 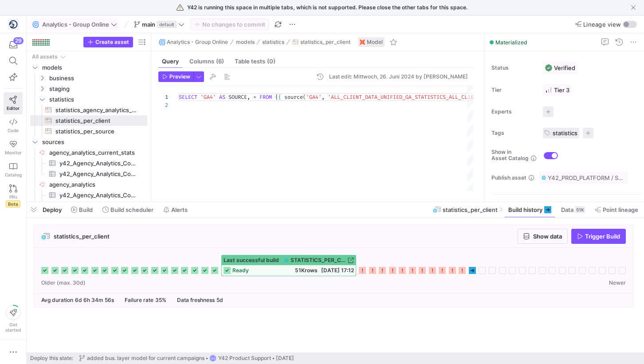 What do you see at coordinates (85, 209) in the screenshot?
I see `span: Build` at bounding box center [85, 209].